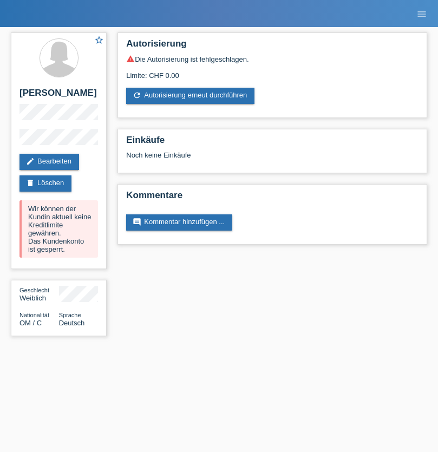 Image resolution: width=438 pixels, height=452 pixels. What do you see at coordinates (272, 59) in the screenshot?
I see `div: Die Autorisierung ist fehlgeschlagen.` at bounding box center [272, 59].